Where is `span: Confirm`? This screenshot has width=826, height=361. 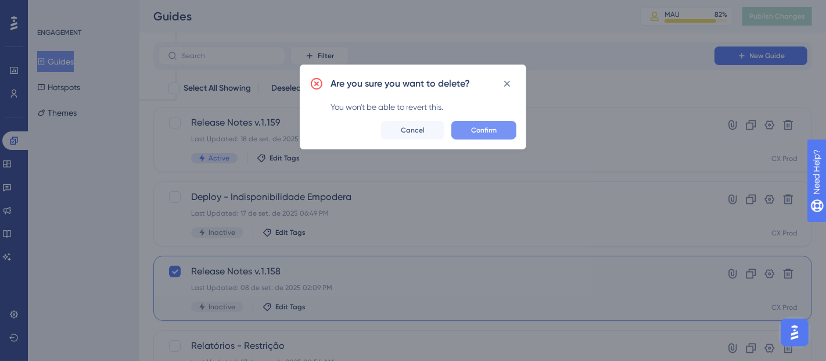
span: Confirm is located at coordinates (484, 130).